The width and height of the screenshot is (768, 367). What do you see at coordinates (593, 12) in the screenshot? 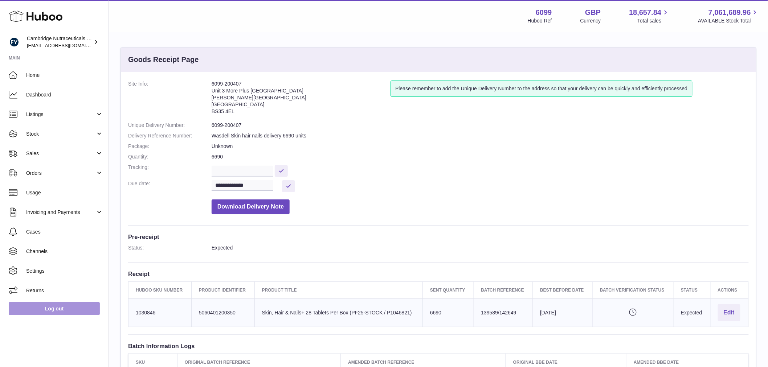
I see `strong: GBP` at bounding box center [593, 12].